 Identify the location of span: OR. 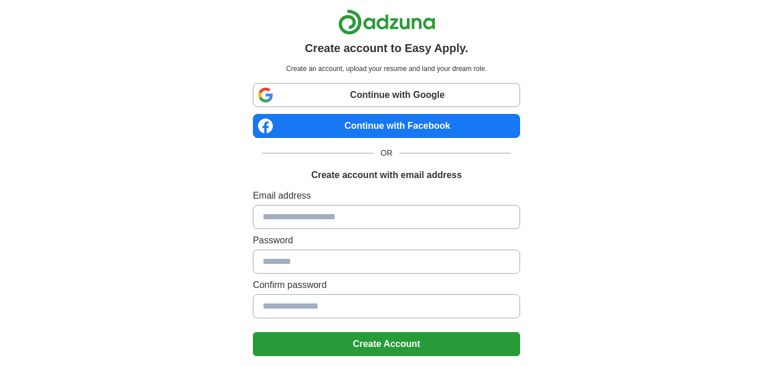
(386, 153).